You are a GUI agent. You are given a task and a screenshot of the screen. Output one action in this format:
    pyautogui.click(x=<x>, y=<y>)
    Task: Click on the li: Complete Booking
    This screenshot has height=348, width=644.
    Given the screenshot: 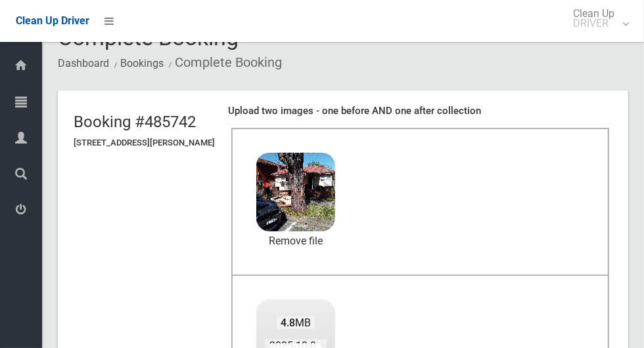 What is the action you would take?
    pyautogui.click(x=223, y=62)
    